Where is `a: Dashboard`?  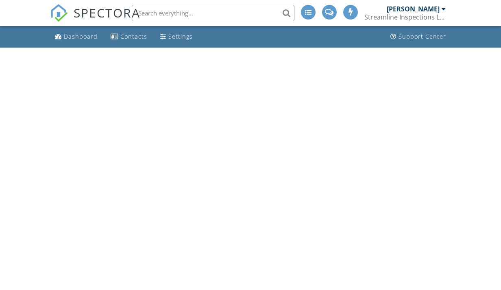
a: Dashboard is located at coordinates (76, 37).